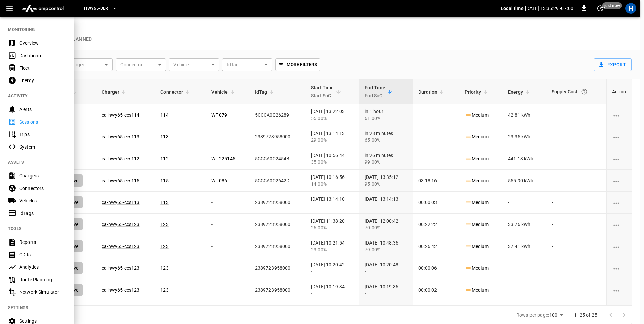 Image resolution: width=644 pixels, height=324 pixels. I want to click on span: HWY65-DER, so click(96, 9).